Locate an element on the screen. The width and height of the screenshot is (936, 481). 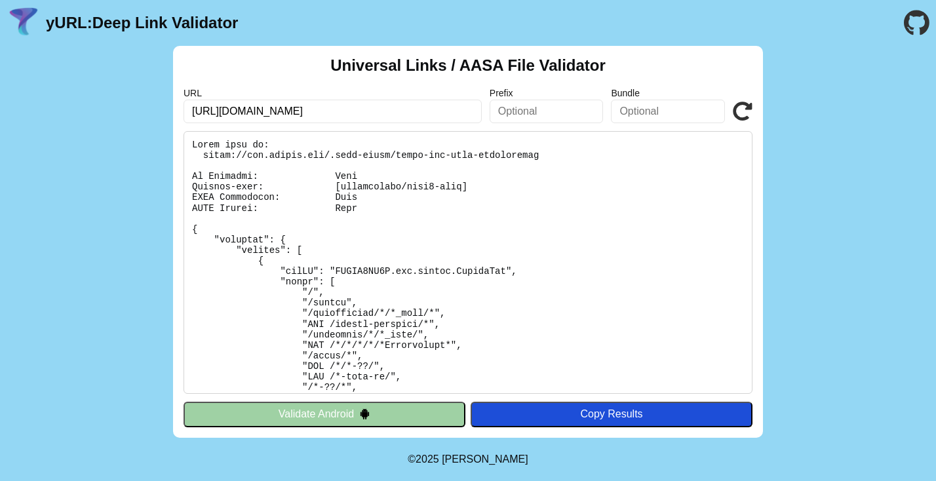
span: 2025 is located at coordinates (427, 459).